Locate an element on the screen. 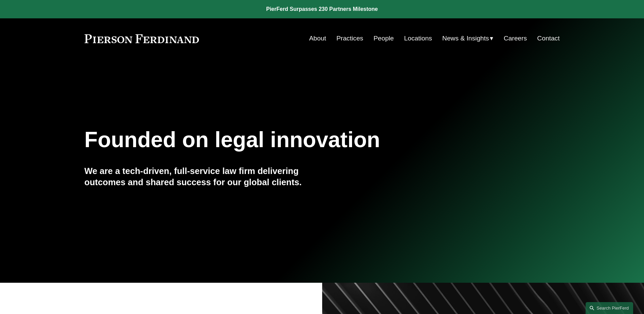  a: People is located at coordinates (384, 39).